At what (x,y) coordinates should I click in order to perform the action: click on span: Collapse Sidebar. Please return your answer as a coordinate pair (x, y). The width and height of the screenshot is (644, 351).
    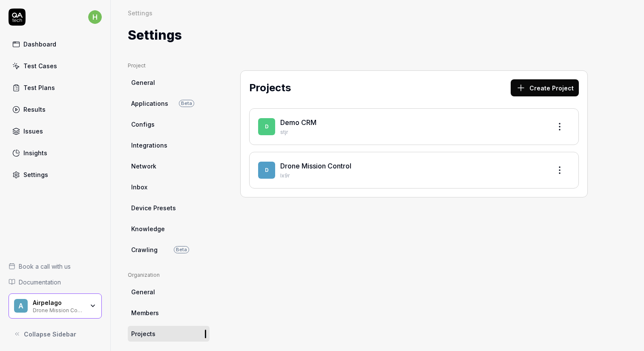
    Looking at the image, I should click on (50, 334).